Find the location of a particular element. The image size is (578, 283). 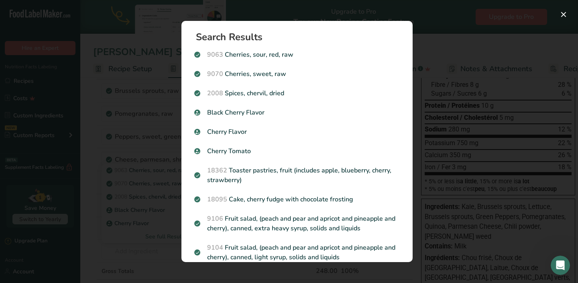

p: Cherry Flavor is located at coordinates (297, 132).